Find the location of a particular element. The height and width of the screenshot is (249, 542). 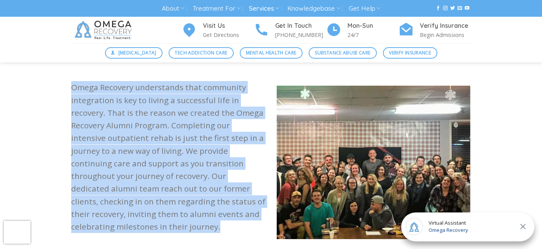

a: Tech Addiction Care is located at coordinates (201, 53).